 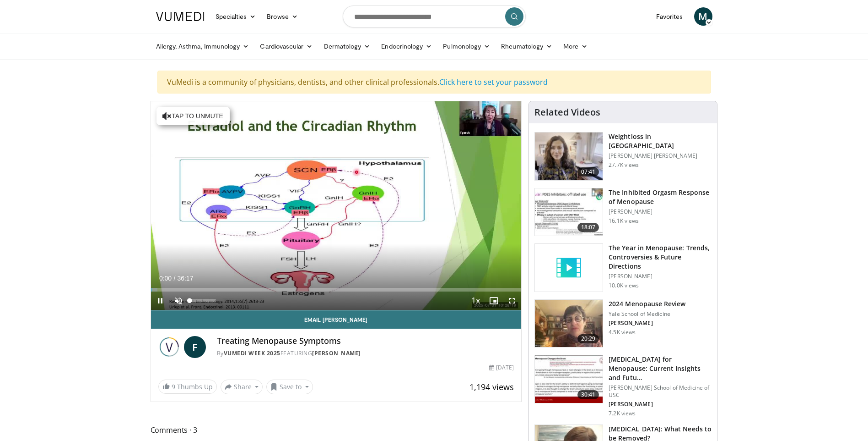 What do you see at coordinates (493, 82) in the screenshot?
I see `a: Click here to set your password` at bounding box center [493, 82].